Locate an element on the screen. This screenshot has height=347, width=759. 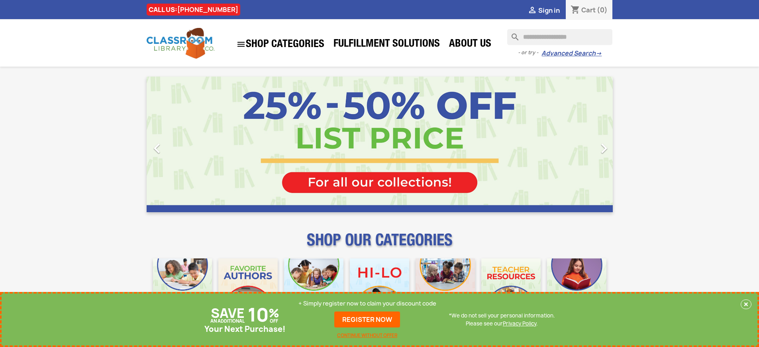
a: Next is located at coordinates (578, 144).